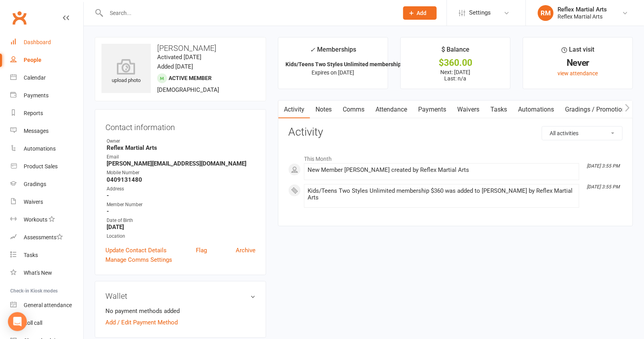 The width and height of the screenshot is (644, 339). Describe the element at coordinates (38, 273) in the screenshot. I see `div: What's New` at that location.